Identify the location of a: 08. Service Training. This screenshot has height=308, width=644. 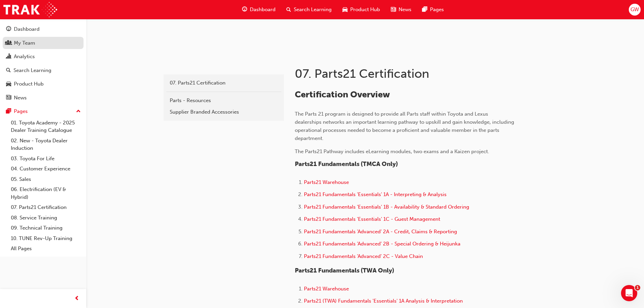
(45, 218).